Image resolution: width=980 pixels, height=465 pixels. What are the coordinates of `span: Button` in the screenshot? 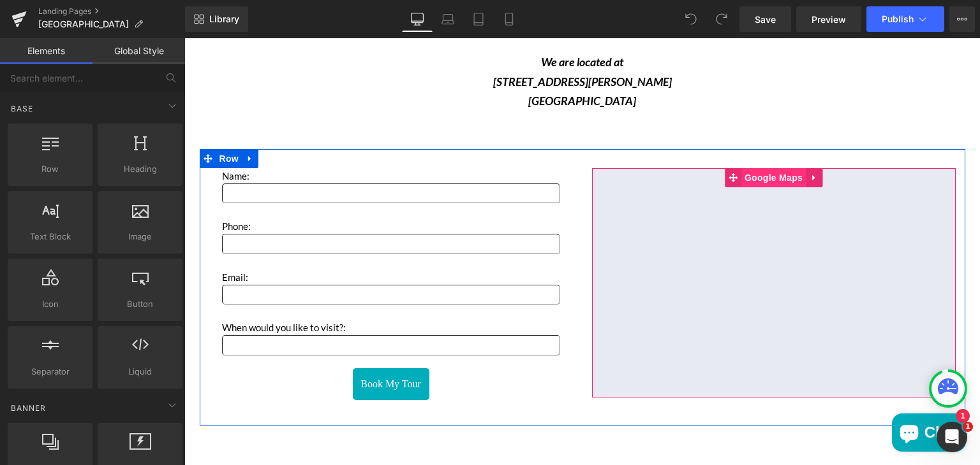 It's located at (140, 304).